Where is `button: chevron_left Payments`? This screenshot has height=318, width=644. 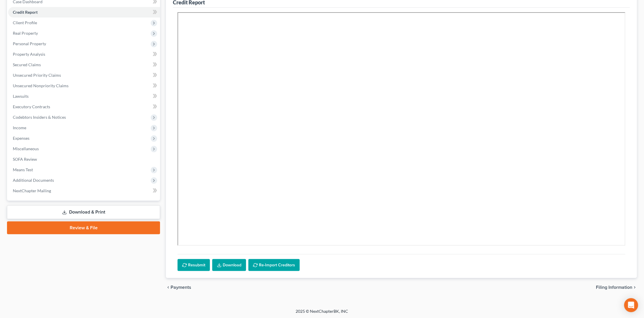
button: chevron_left Payments is located at coordinates (179, 287).